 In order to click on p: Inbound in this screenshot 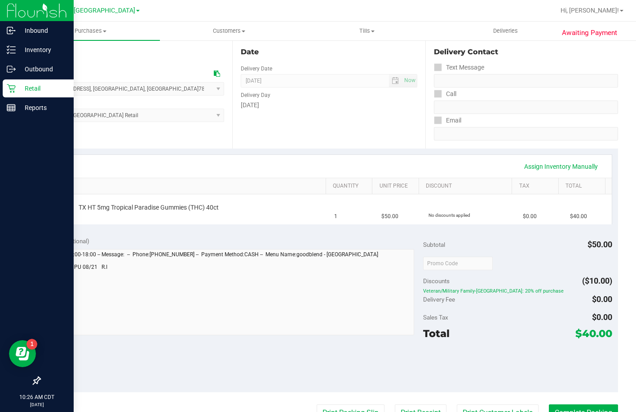, I will do `click(43, 31)`.